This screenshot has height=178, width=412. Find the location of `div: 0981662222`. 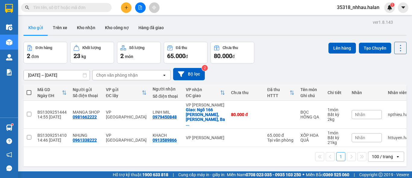

div: 0981662222 is located at coordinates (85, 117).